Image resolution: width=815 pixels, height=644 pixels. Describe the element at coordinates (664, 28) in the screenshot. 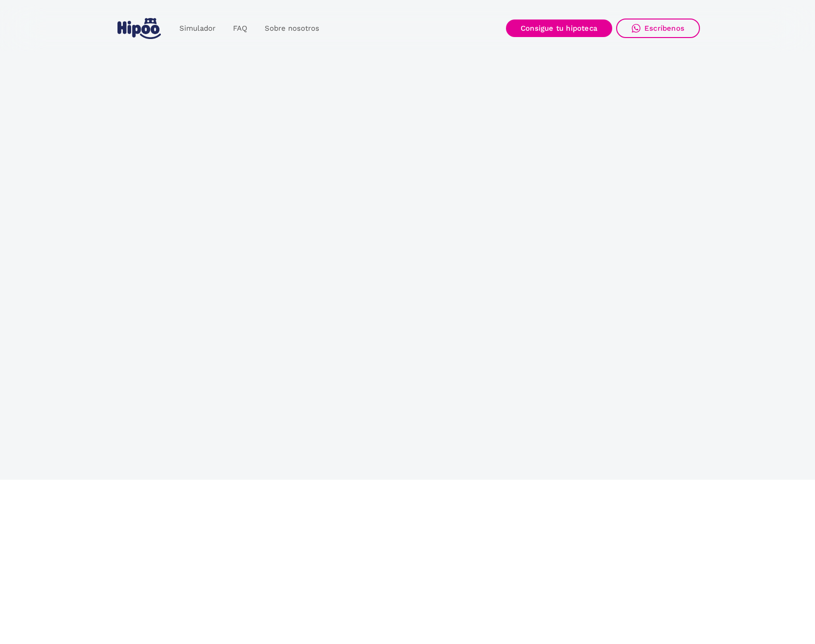

I see `div: Escríbenos` at that location.